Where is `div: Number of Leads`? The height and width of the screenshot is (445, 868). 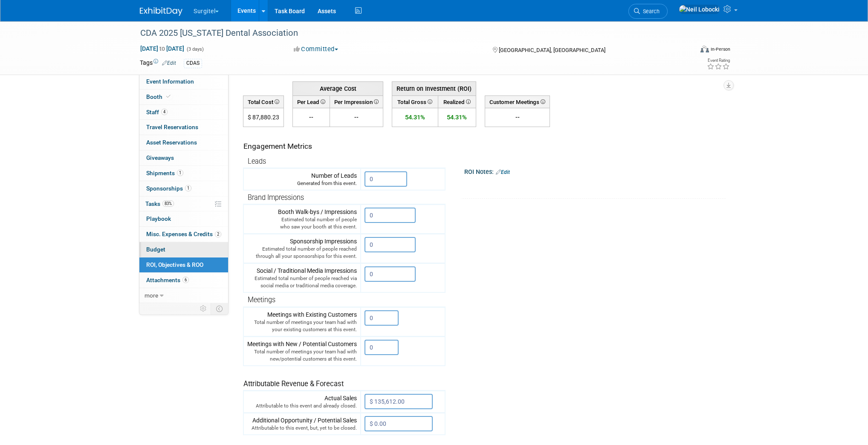 div: Number of Leads is located at coordinates (302, 179).